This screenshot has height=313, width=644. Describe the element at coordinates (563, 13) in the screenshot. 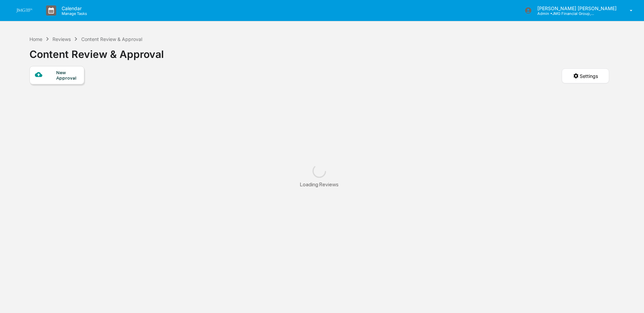

I see `p: Admin • JMG Financial Group, Ltd.` at that location.